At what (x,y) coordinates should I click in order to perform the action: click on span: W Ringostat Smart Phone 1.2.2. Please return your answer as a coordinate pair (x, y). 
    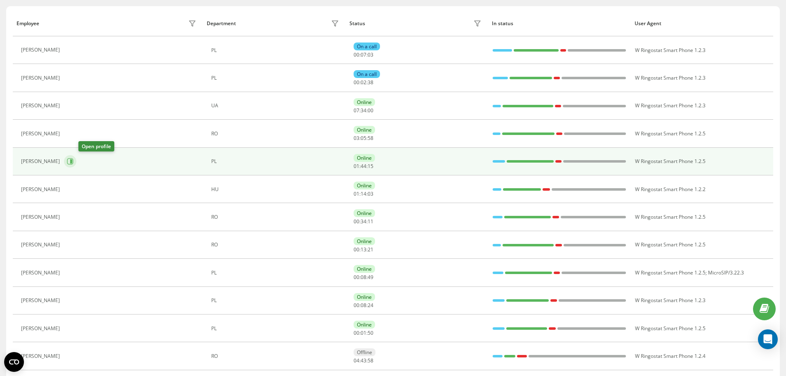
    Looking at the image, I should click on (670, 189).